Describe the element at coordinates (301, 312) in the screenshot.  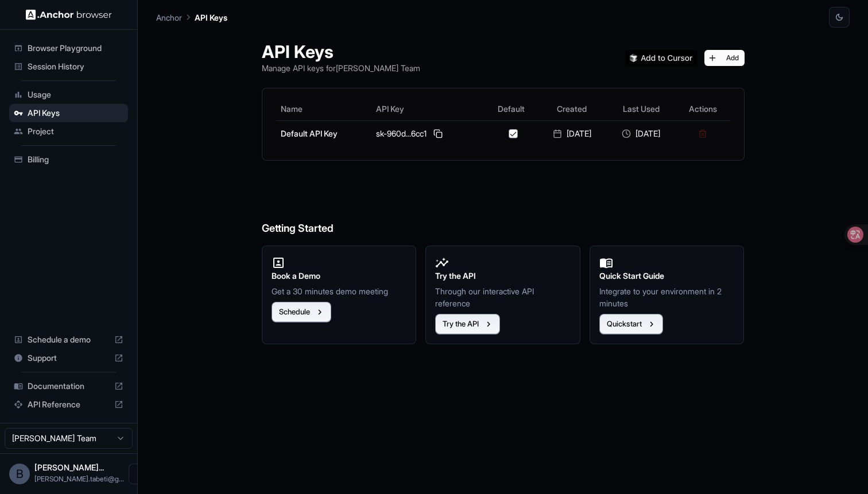
I see `button: Schedule` at that location.